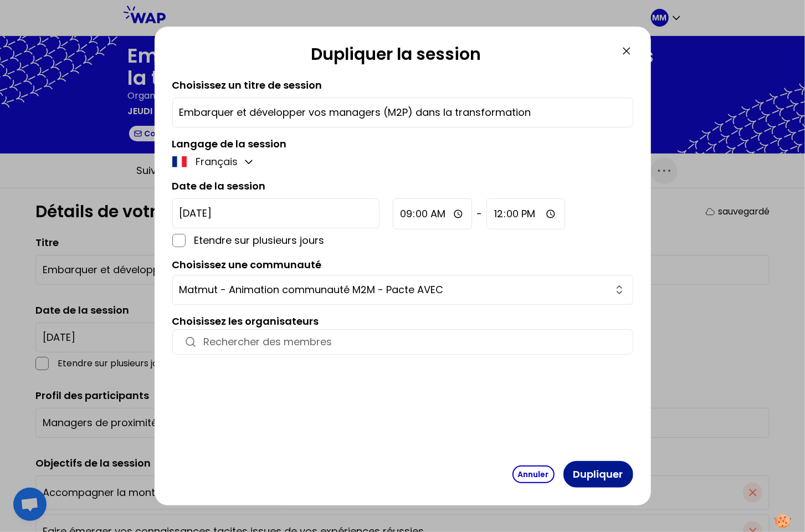 This screenshot has width=805, height=532. I want to click on label: Choisissez les organisateurs, so click(245, 321).